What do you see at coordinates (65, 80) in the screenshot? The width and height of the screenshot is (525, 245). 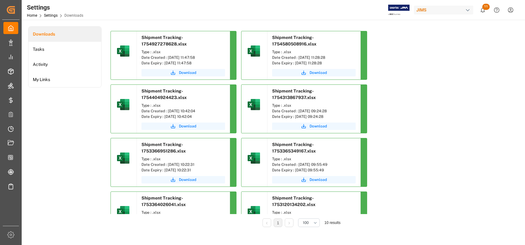 I see `li: My Links` at bounding box center [65, 80].